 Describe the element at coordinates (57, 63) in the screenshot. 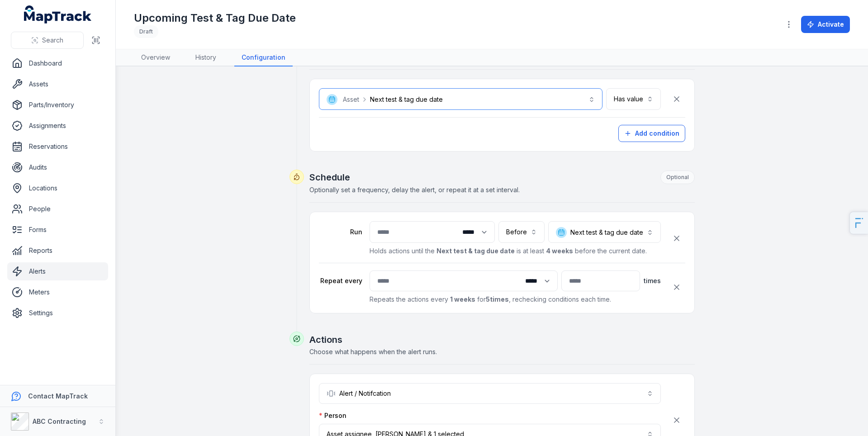

I see `a: Dashboard` at that location.